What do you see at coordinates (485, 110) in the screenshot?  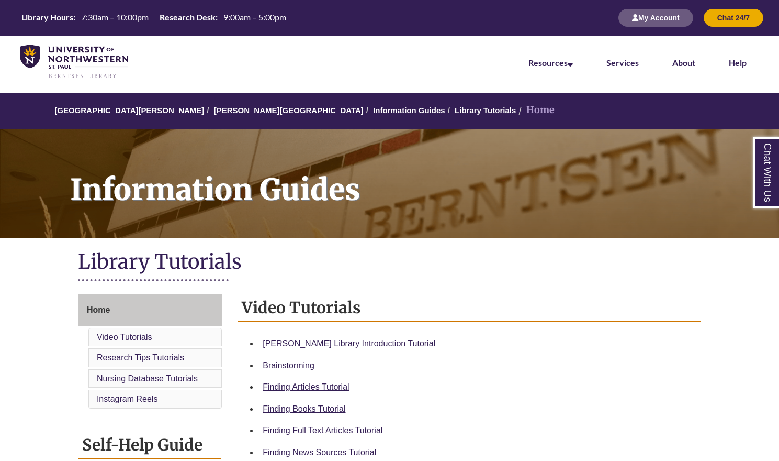 I see `a: Library Tutorials` at bounding box center [485, 110].